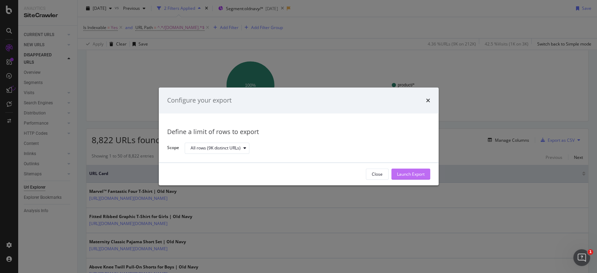 The width and height of the screenshot is (597, 273). Describe the element at coordinates (199, 100) in the screenshot. I see `div: Configure your export` at that location.